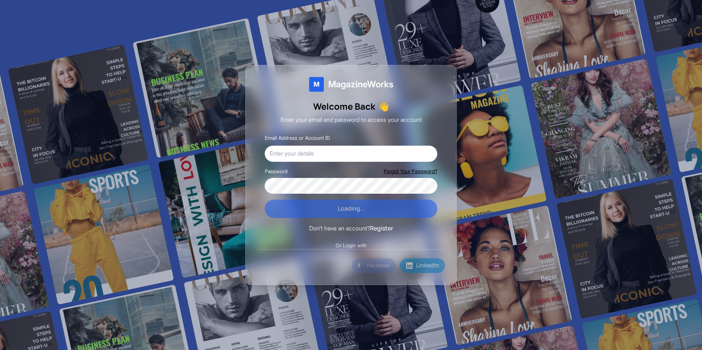 This screenshot has height=350, width=702. What do you see at coordinates (411, 172) in the screenshot?
I see `button: Forgot Your Password?` at bounding box center [411, 172].